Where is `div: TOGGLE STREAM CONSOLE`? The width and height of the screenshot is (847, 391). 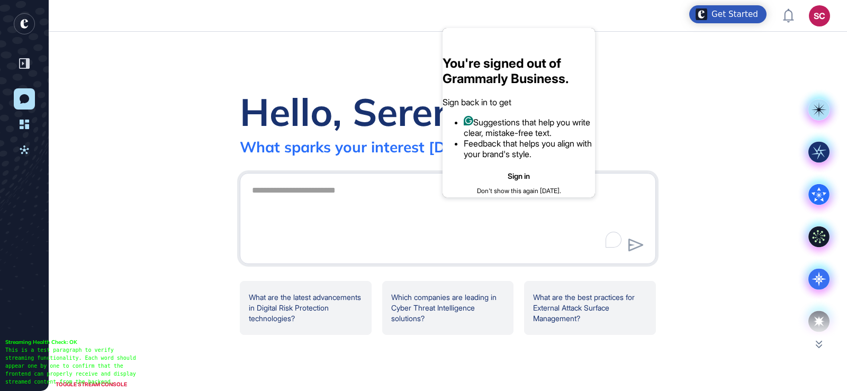 div: TOGGLE STREAM CONSOLE is located at coordinates (91, 384).